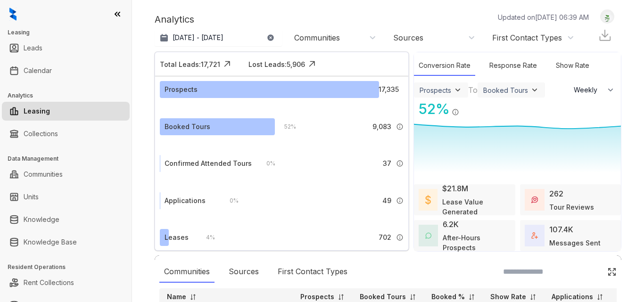  Describe the element at coordinates (513, 66) in the screenshot. I see `div: Response Rate` at that location.